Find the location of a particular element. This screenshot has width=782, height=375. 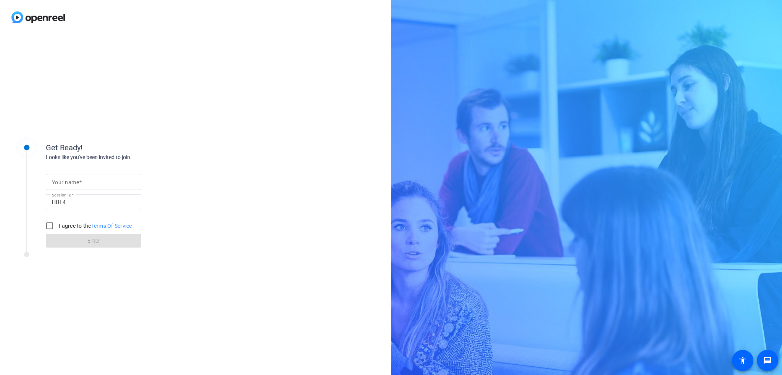

mat-label: Session ID is located at coordinates (61, 195).